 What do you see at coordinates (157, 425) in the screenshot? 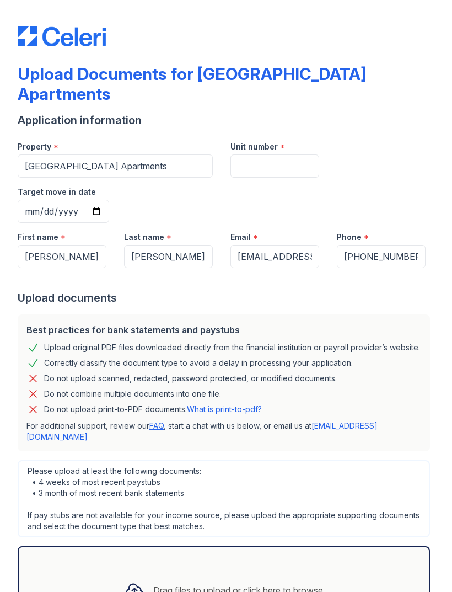
I see `a: FAQ` at bounding box center [157, 425].